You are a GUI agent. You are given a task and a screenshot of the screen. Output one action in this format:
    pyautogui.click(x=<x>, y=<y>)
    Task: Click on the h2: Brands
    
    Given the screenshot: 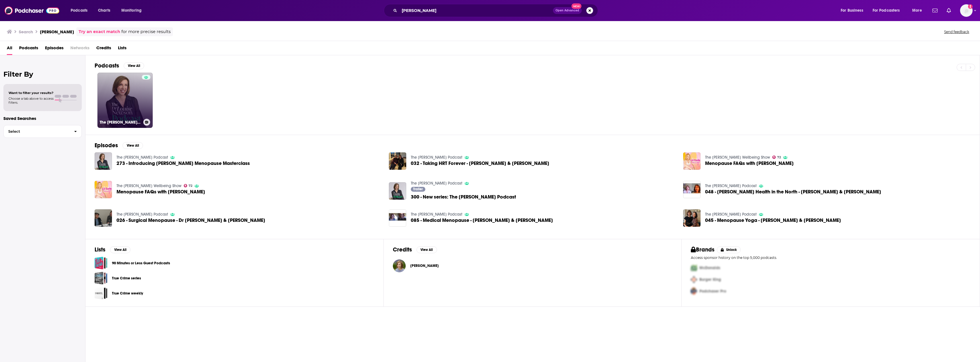 What is the action you would take?
    pyautogui.click(x=702, y=249)
    